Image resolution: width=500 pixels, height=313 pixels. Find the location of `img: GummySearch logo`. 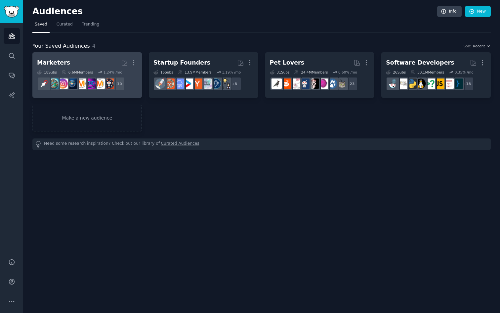

img: GummySearch logo is located at coordinates (12, 12).